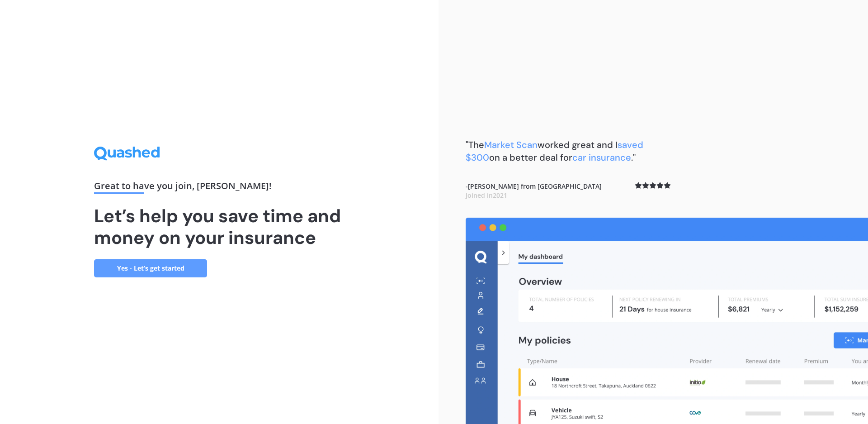 The width and height of the screenshot is (868, 424). What do you see at coordinates (151, 269) in the screenshot?
I see `a: Yes - Let’s get started` at bounding box center [151, 269].